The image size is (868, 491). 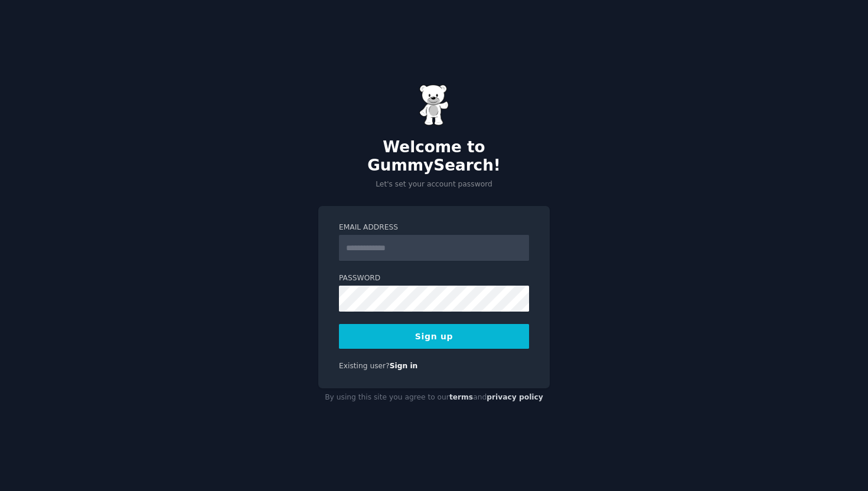 I want to click on label: Email Address, so click(x=434, y=228).